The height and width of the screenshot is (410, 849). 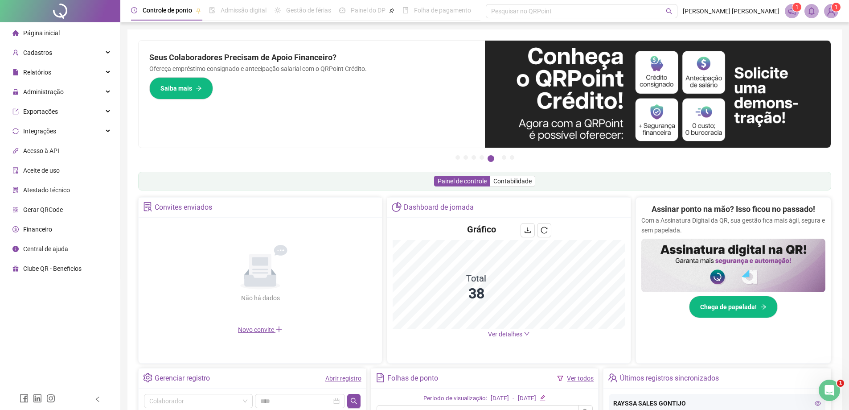 What do you see at coordinates (343, 378) in the screenshot?
I see `a: Abrir registro` at bounding box center [343, 378].